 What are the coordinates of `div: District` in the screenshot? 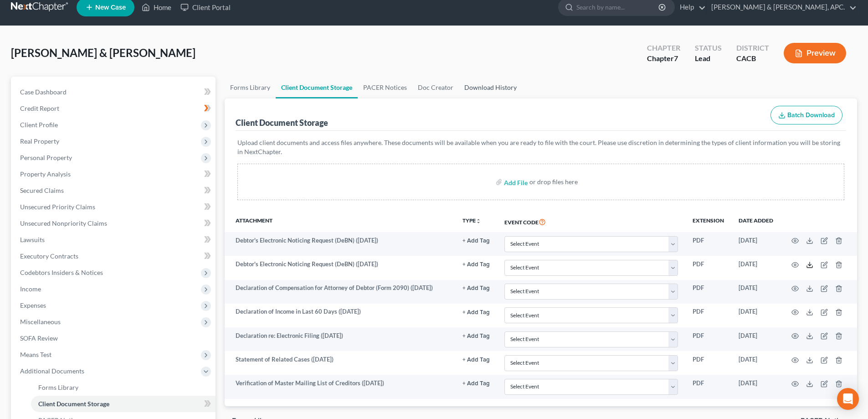 It's located at (752, 47).